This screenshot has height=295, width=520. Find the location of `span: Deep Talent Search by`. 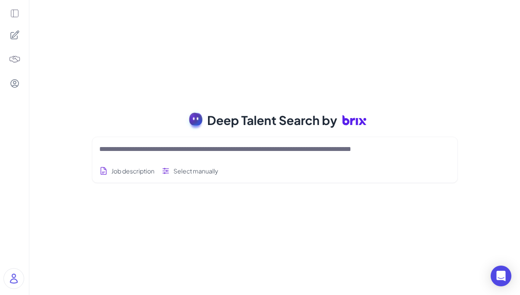

span: Deep Talent Search by is located at coordinates (272, 120).